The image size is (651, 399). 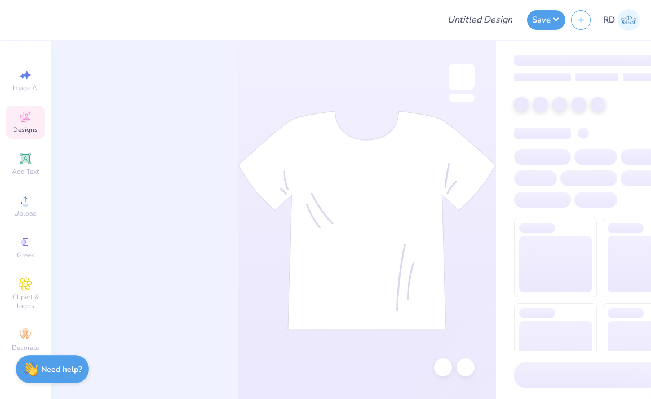 I want to click on span: Decorate, so click(x=25, y=347).